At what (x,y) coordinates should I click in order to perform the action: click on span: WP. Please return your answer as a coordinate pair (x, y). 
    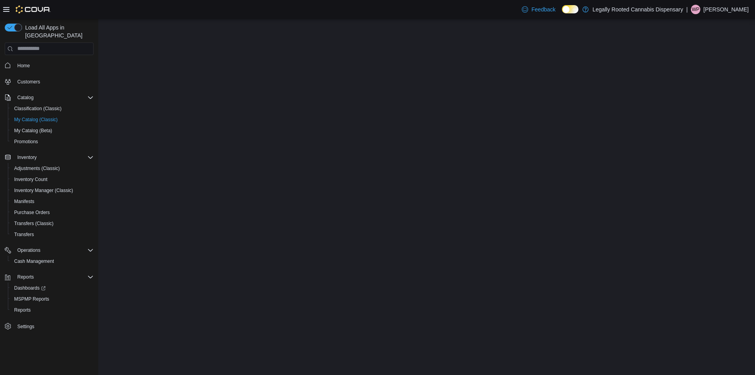
    Looking at the image, I should click on (696, 9).